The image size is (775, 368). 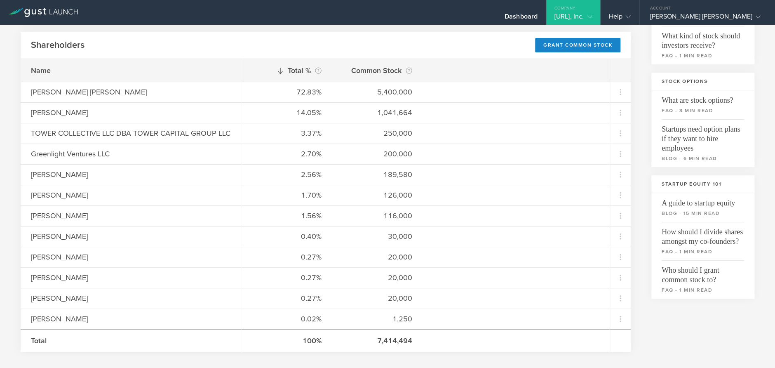 What do you see at coordinates (286, 216) in the screenshot?
I see `div: 1.56%` at bounding box center [286, 216].